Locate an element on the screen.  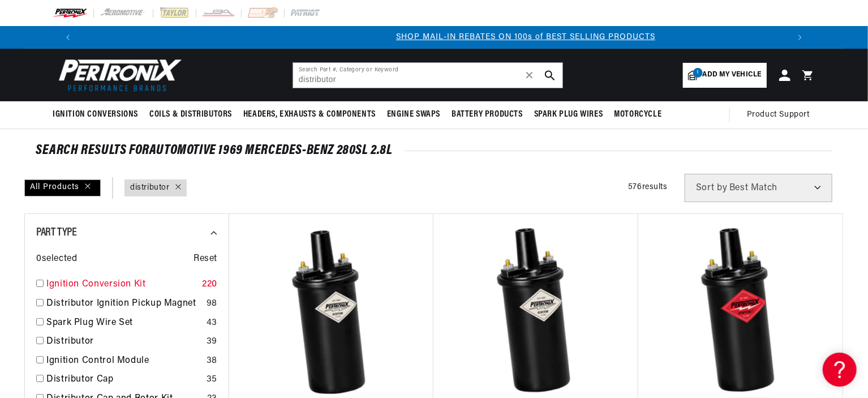
span: Engine Swaps is located at coordinates (413, 114).